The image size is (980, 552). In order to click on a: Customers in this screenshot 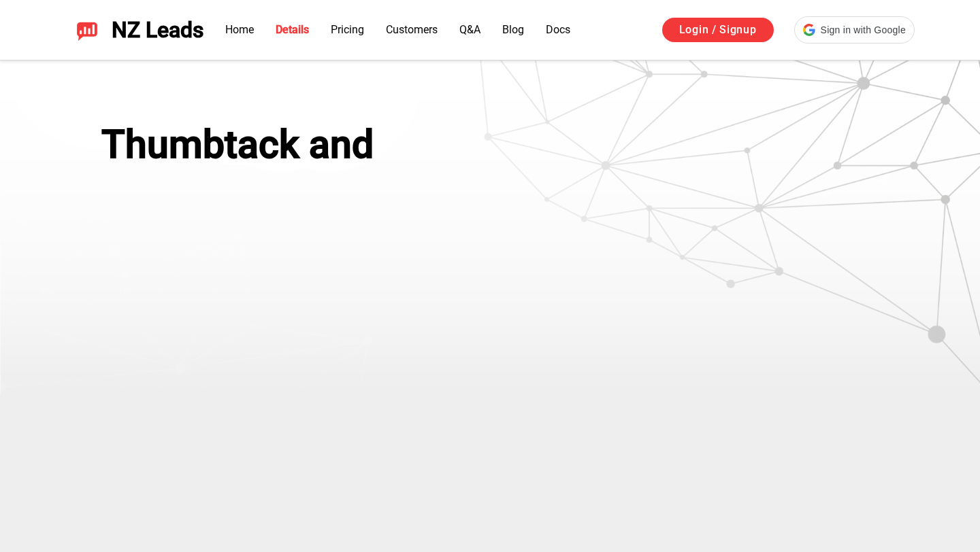, I will do `click(412, 30)`.